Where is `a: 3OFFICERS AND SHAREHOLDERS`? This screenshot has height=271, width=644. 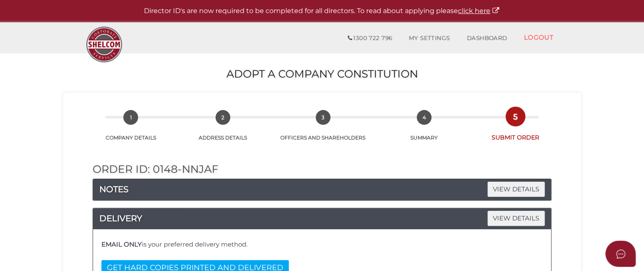 a: 3OFFICERS AND SHAREHOLDERS is located at coordinates (323, 130).